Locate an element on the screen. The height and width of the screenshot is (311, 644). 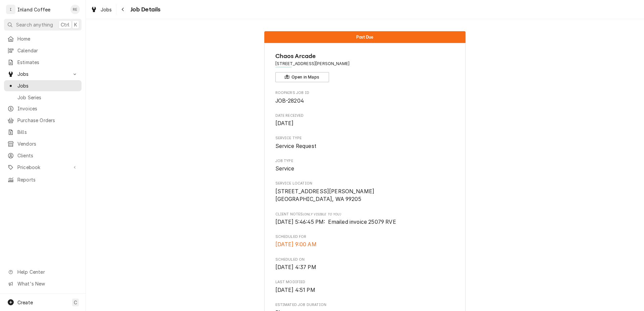
span: Service Request is located at coordinates (296, 146).